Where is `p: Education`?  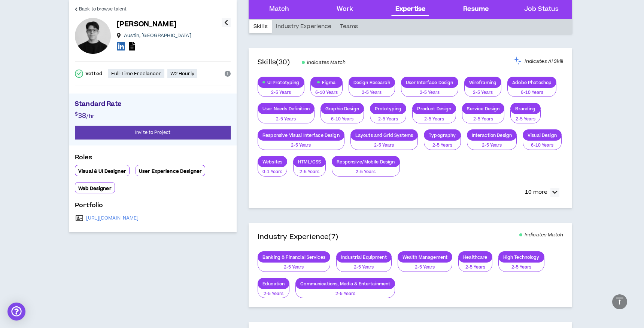
p: Education is located at coordinates (273, 283).